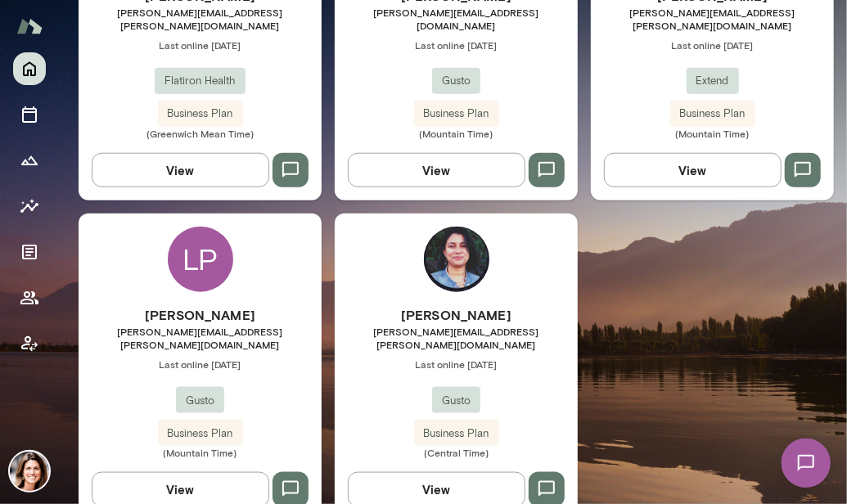 This screenshot has height=504, width=847. Describe the element at coordinates (456, 452) in the screenshot. I see `span: (Central Time)` at that location.